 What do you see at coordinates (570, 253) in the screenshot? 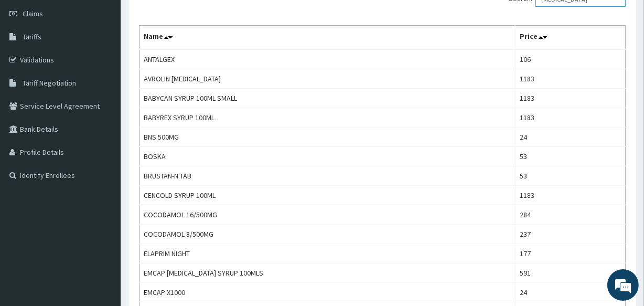
I see `td: 177` at bounding box center [570, 253].